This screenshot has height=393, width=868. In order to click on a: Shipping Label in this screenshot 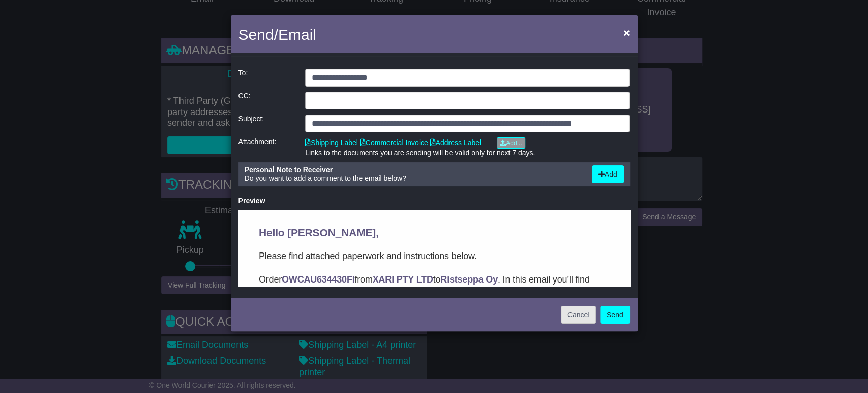, I will do `click(332, 142)`.